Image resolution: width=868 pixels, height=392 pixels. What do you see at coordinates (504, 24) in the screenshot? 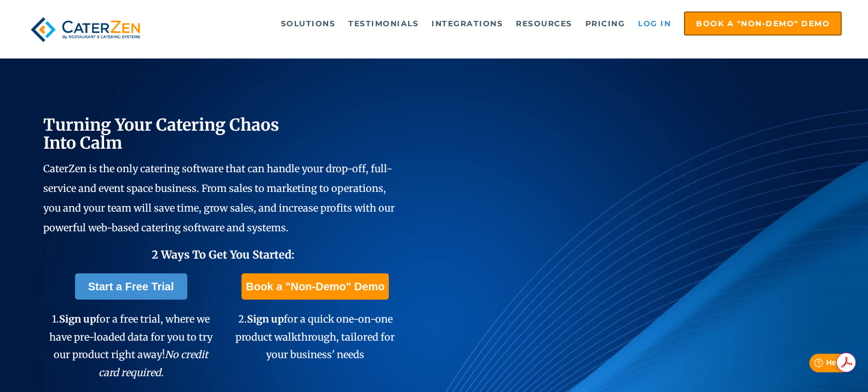
I see `div: Navigation Menu` at bounding box center [504, 24].